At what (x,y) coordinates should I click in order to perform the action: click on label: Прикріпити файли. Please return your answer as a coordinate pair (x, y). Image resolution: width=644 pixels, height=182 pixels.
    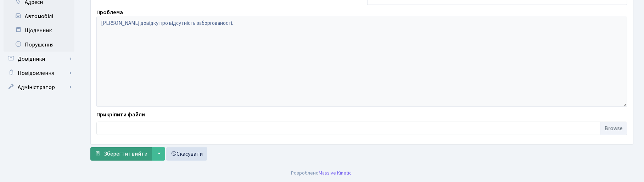
    Looking at the image, I should click on (120, 115).